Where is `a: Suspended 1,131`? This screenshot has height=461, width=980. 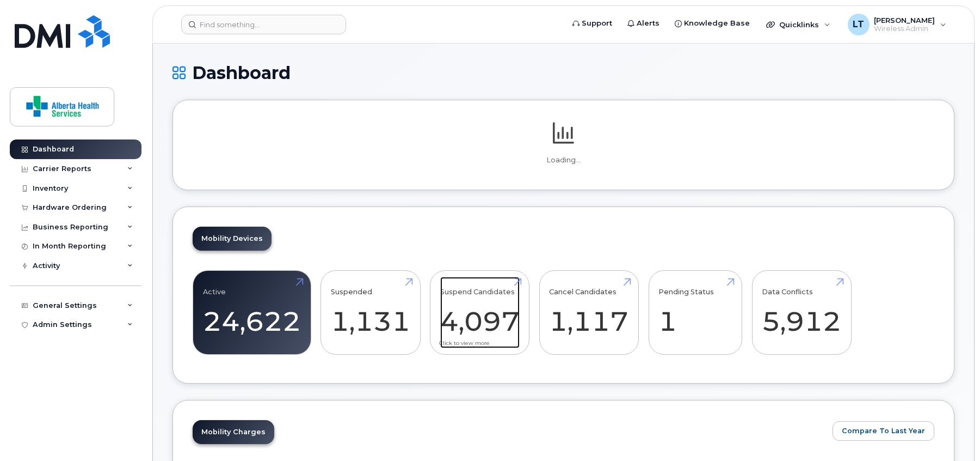 a: Suspended 1,131 is located at coordinates (370, 313).